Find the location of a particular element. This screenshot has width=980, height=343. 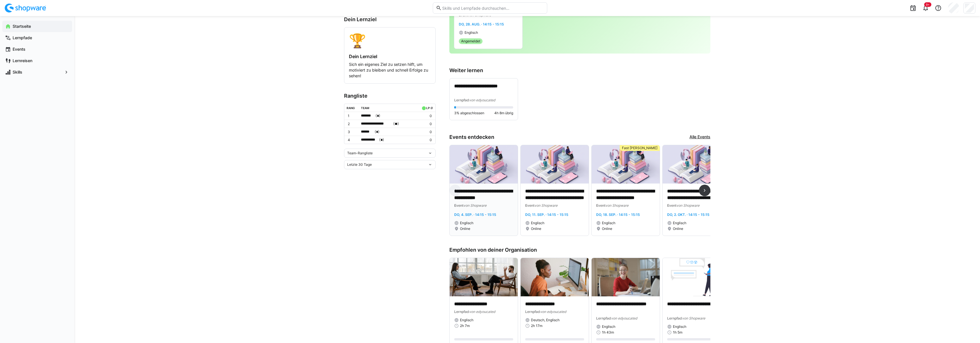

p: 1 is located at coordinates (352, 116).